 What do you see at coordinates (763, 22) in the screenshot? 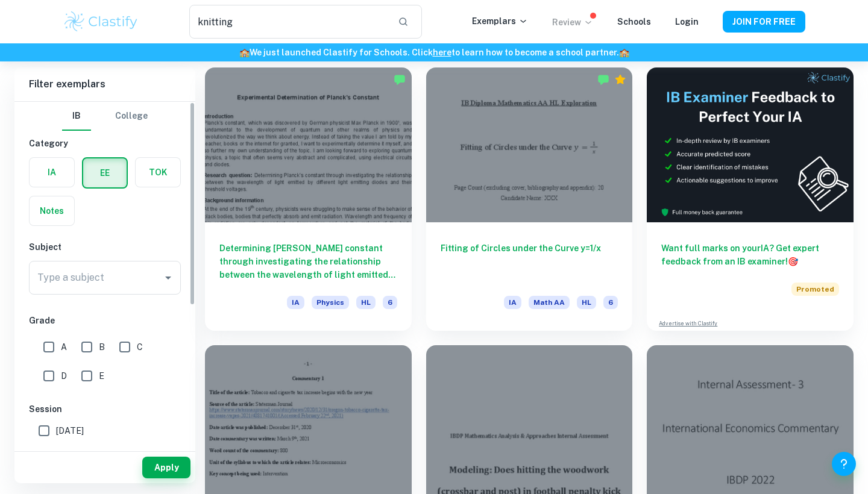
I see `a: JOIN FOR FREE` at bounding box center [763, 22].